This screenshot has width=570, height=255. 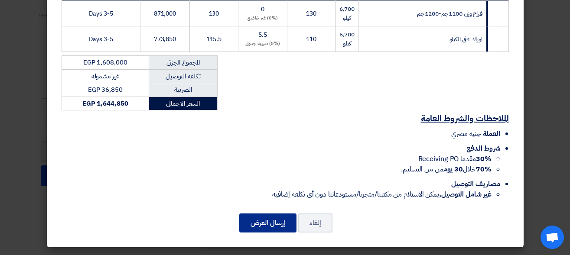 What do you see at coordinates (484, 159) in the screenshot?
I see `strong: 30%` at bounding box center [484, 159].